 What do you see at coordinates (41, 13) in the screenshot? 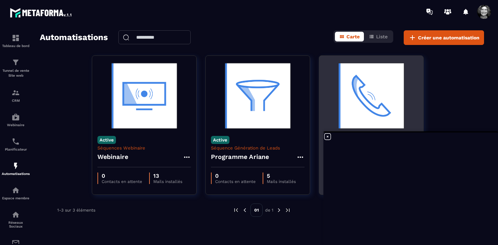
I see `img: logo` at bounding box center [41, 13].